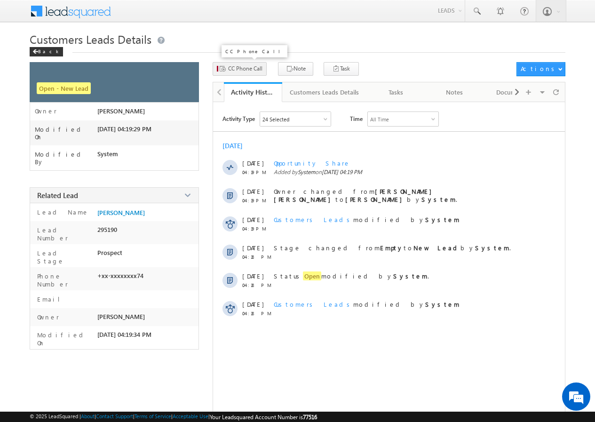 The width and height of the screenshot is (595, 422). I want to click on span: 295190, so click(107, 230).